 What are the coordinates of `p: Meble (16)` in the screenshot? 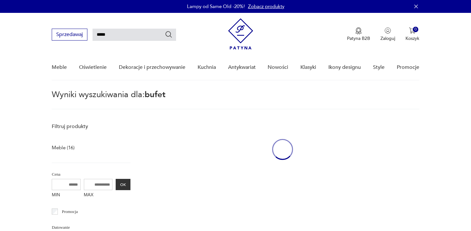 It's located at (63, 148).